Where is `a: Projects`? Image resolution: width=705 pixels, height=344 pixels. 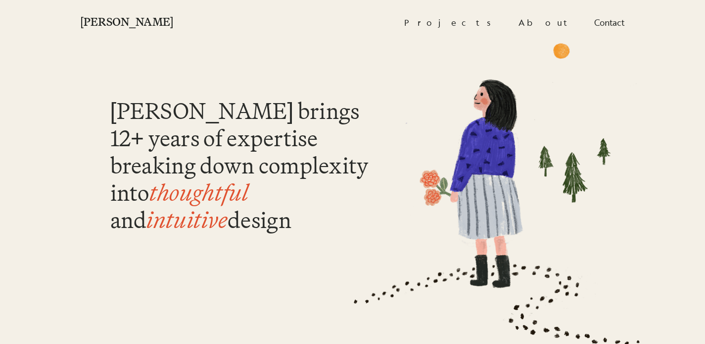
a: Projects is located at coordinates (451, 22).